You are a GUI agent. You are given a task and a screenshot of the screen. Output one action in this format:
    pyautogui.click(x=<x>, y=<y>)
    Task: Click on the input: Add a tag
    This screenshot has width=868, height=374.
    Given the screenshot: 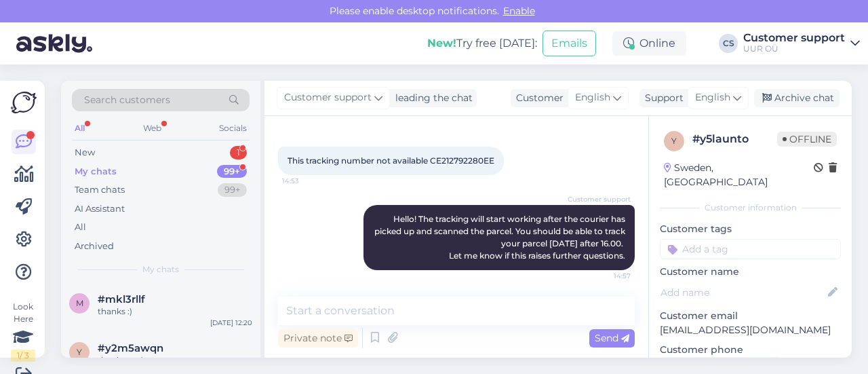 What is the action you would take?
    pyautogui.click(x=750, y=249)
    